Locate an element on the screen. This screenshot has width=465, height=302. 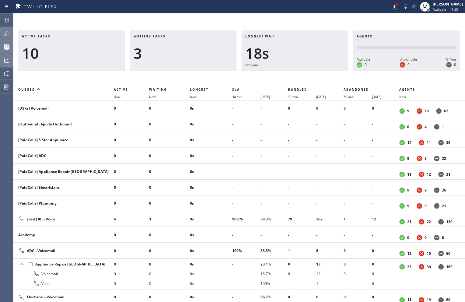
dd: 30 is located at coordinates (429, 267).